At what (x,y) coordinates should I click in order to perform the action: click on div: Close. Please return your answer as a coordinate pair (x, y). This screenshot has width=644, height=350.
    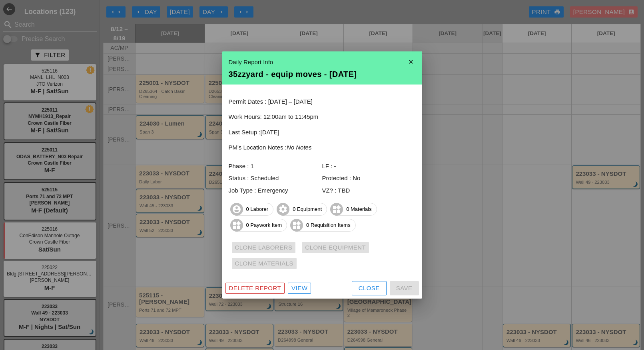
    Looking at the image, I should click on (369, 288).